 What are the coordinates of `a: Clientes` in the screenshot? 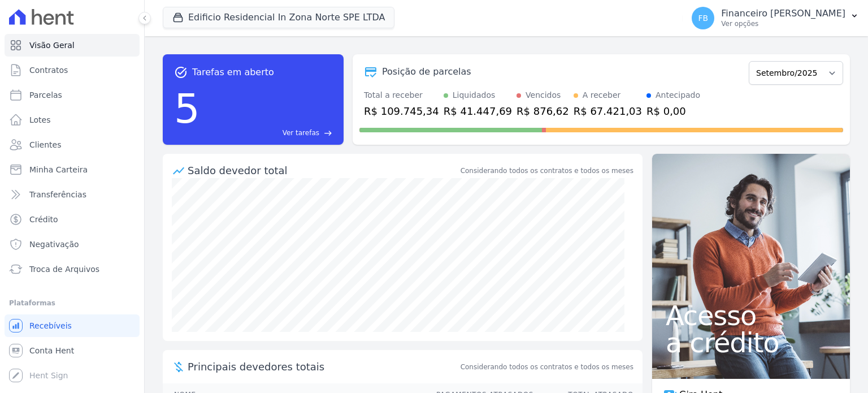 It's located at (72, 145).